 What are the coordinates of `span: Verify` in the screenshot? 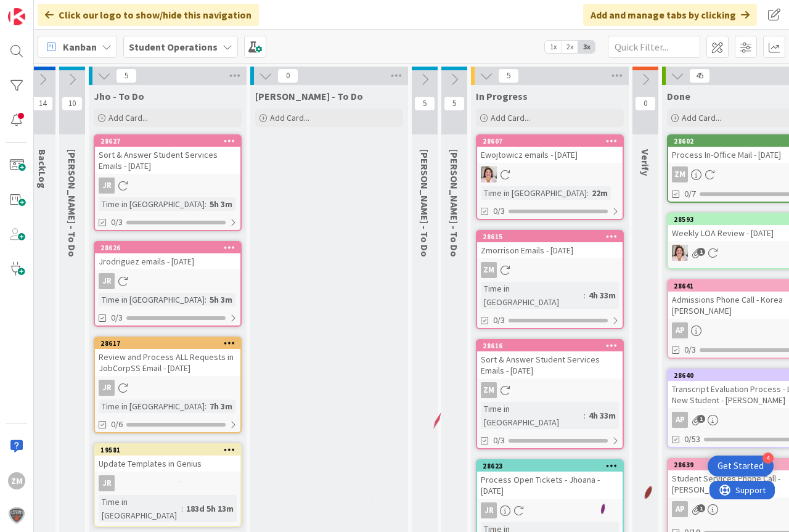 It's located at (646, 162).